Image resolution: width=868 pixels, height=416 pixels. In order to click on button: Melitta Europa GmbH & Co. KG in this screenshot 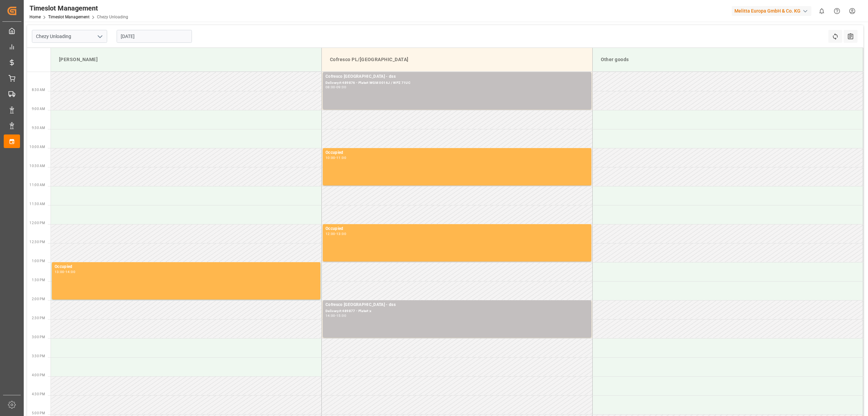, I will do `click(772, 11)`.